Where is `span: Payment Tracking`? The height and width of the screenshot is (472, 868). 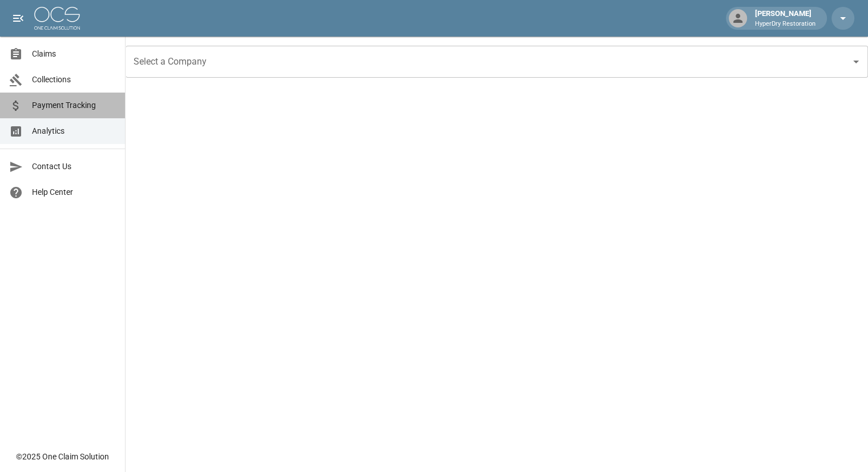
span: Payment Tracking is located at coordinates (74, 105).